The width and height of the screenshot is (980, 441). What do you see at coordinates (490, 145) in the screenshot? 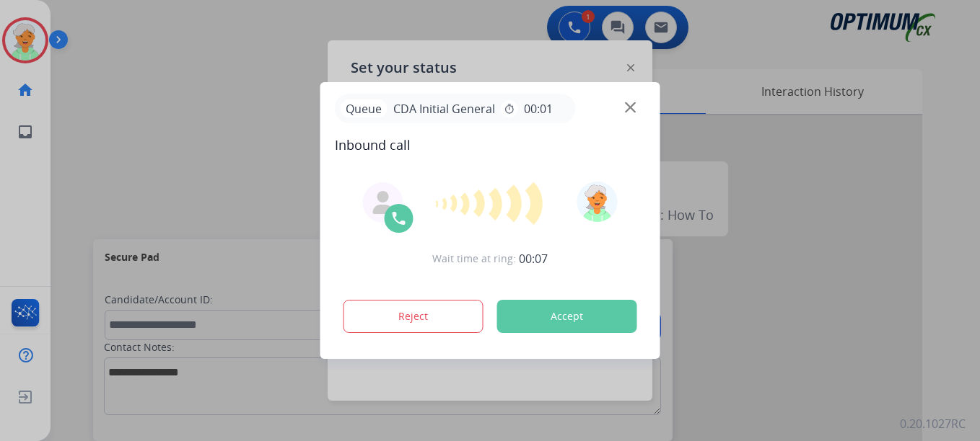
I see `span: Inbound call` at bounding box center [490, 145].